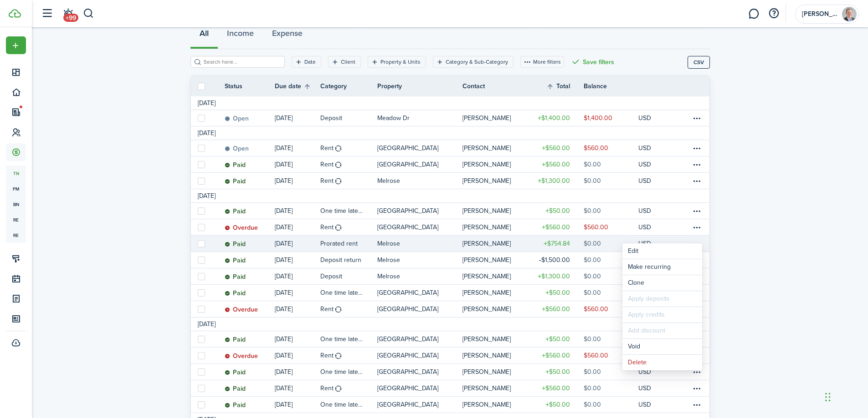 This screenshot has height=418, width=868. Describe the element at coordinates (400, 62) in the screenshot. I see `filter-tag-label: Property & Units` at that location.